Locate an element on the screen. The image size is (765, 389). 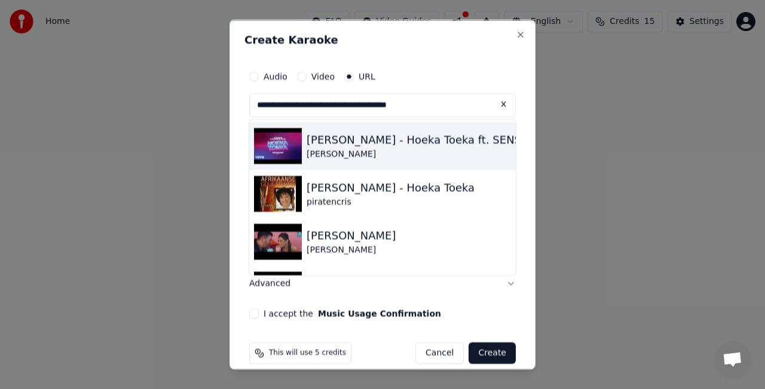
span: This will use 5 credits is located at coordinates (307, 352).